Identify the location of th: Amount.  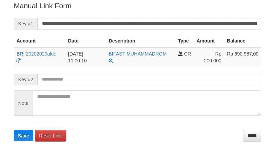
(209, 41).